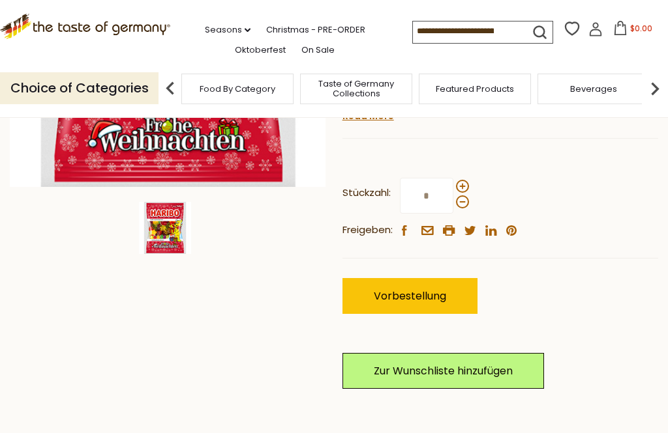 The width and height of the screenshot is (668, 433). I want to click on a: Food By Category, so click(237, 89).